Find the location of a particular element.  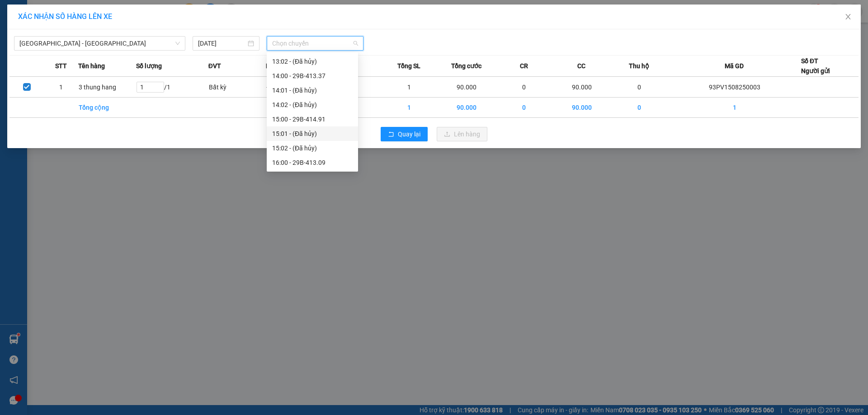

span: Chọn chuyến is located at coordinates (315, 44).